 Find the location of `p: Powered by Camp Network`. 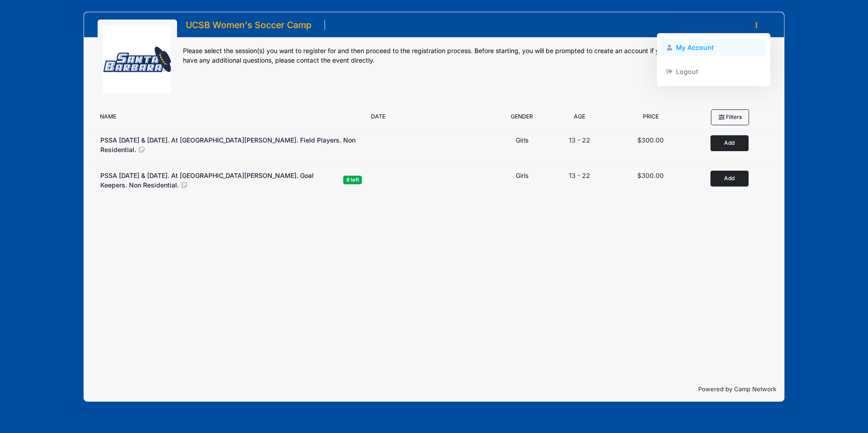

p: Powered by Camp Network is located at coordinates (434, 389).